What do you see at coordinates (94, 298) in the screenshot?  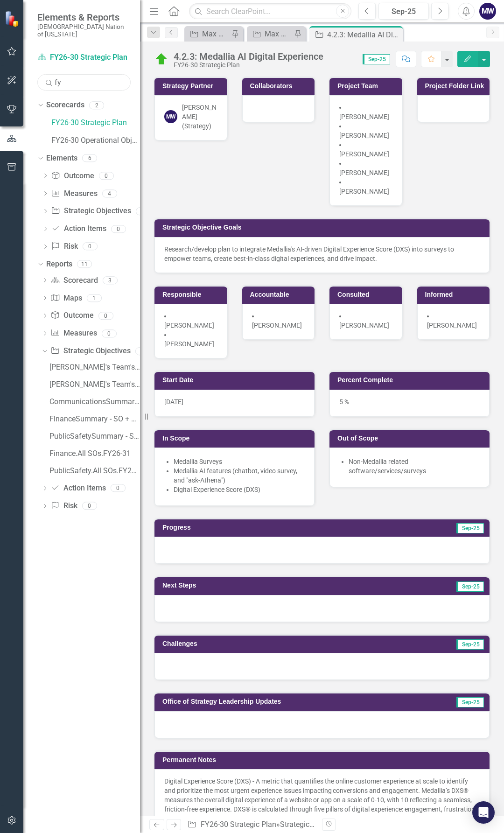 I see `div: 1` at bounding box center [94, 298].